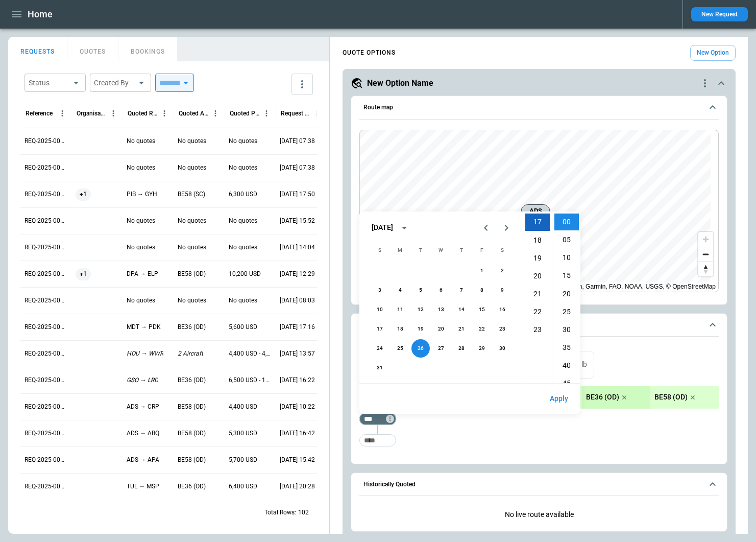  Describe the element at coordinates (378, 441) in the screenshot. I see `div: Too short` at that location.